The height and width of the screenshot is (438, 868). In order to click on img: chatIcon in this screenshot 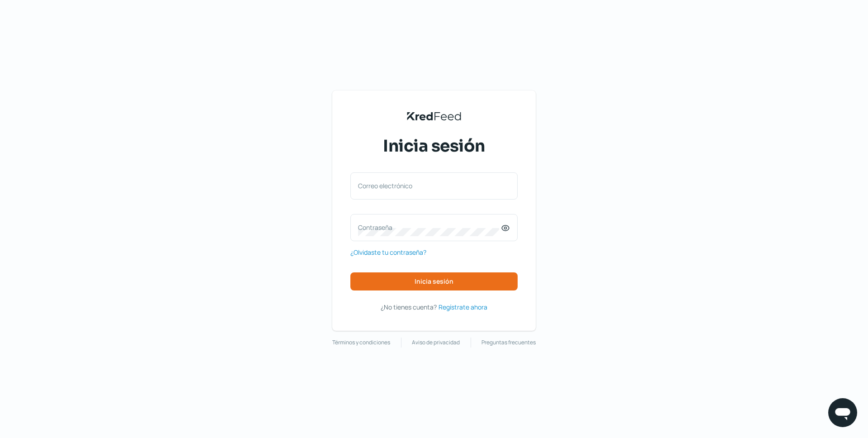, I will do `click(843, 413)`.